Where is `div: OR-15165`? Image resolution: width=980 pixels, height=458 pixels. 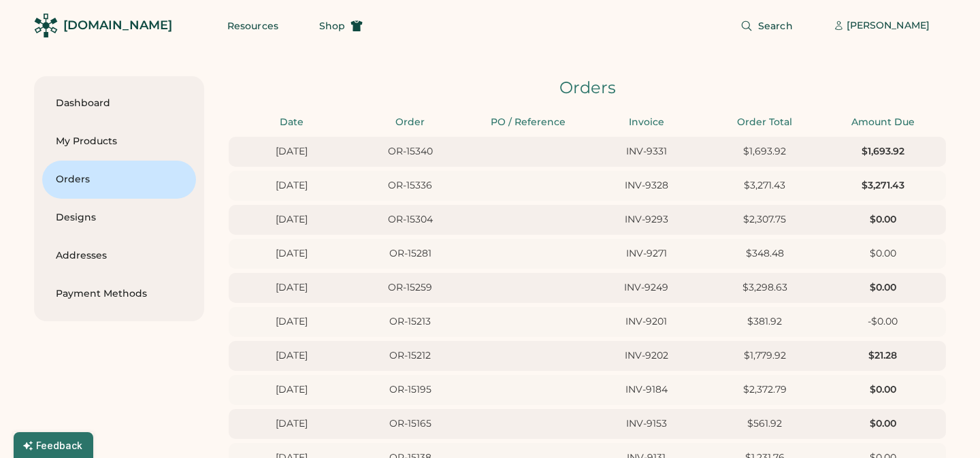 div: OR-15165 is located at coordinates (410, 424).